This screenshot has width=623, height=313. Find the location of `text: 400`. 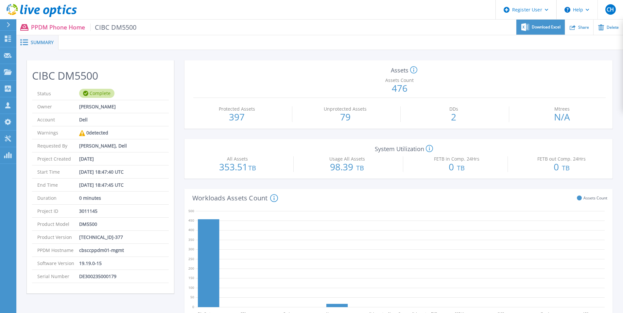

text: 400 is located at coordinates (191, 230).